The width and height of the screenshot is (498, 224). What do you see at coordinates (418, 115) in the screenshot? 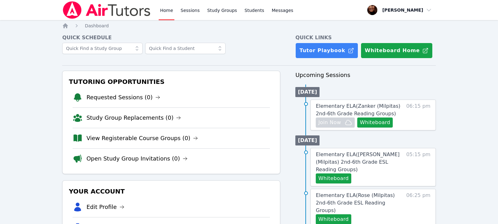
I see `span: 06:15 pm` at bounding box center [418, 115].